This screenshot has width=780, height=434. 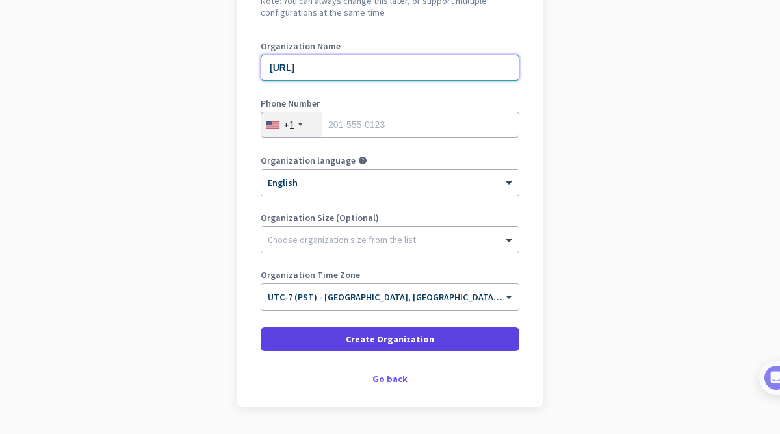 I want to click on i: help, so click(x=363, y=161).